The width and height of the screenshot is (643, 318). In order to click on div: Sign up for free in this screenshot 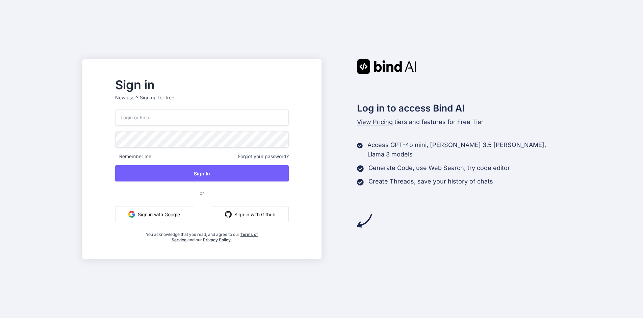, I will do `click(157, 98)`.